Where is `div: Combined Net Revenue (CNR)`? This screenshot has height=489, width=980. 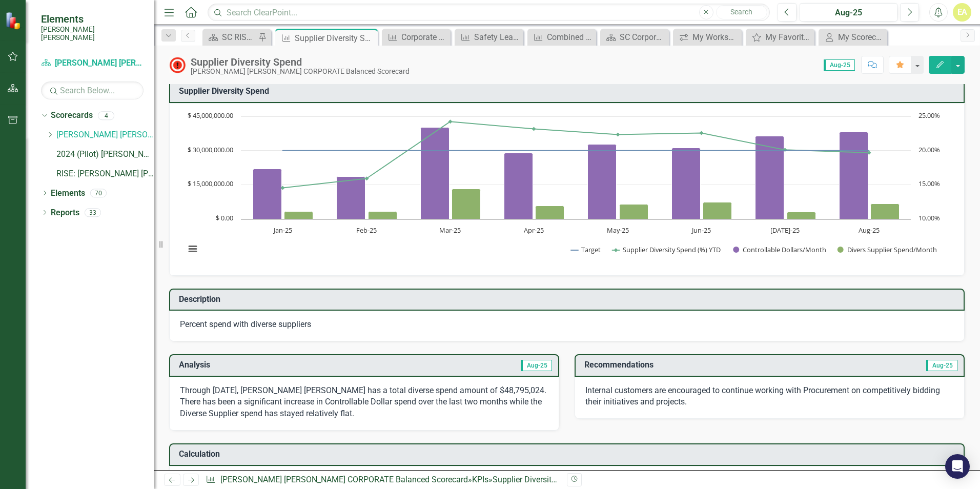 div: Combined Net Revenue (CNR) is located at coordinates (570, 37).